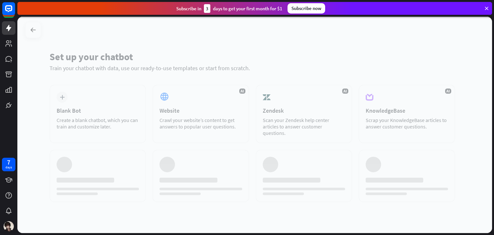 This screenshot has height=235, width=494. Describe the element at coordinates (306, 8) in the screenshot. I see `div: Subscribe now` at that location.